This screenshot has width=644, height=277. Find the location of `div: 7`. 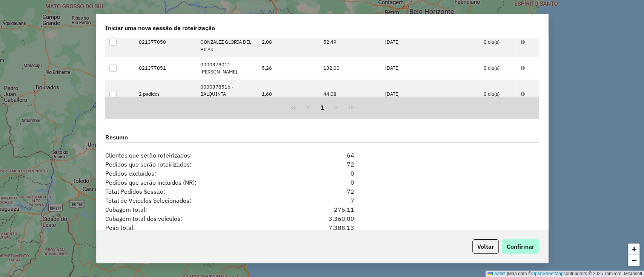

div: 7 is located at coordinates (322, 201).